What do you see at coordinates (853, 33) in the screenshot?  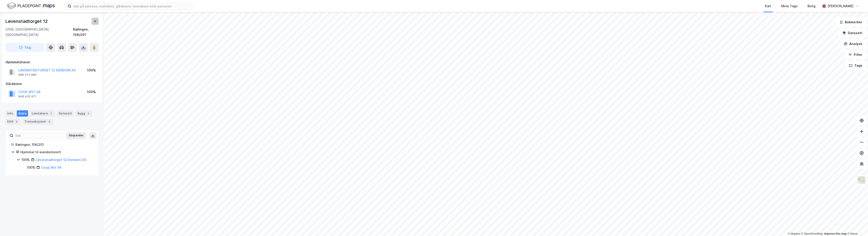 I see `button: Datasett` at bounding box center [853, 33].